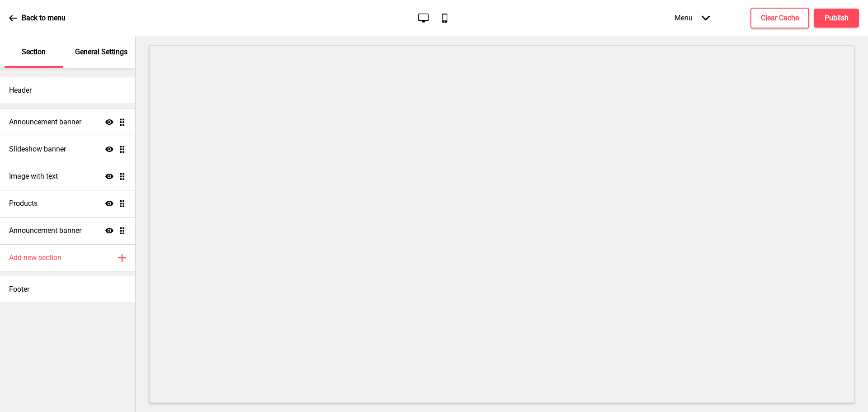 The image size is (868, 412). I want to click on h4: Publish, so click(836, 18).